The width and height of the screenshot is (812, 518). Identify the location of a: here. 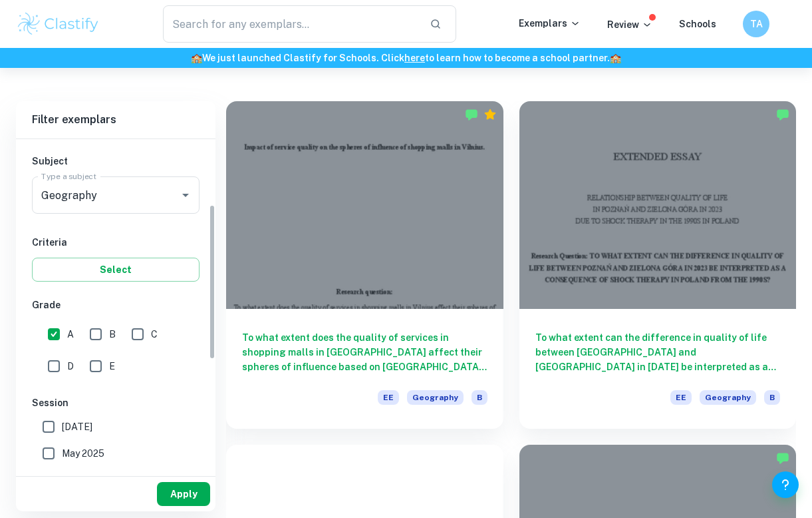
(414, 58).